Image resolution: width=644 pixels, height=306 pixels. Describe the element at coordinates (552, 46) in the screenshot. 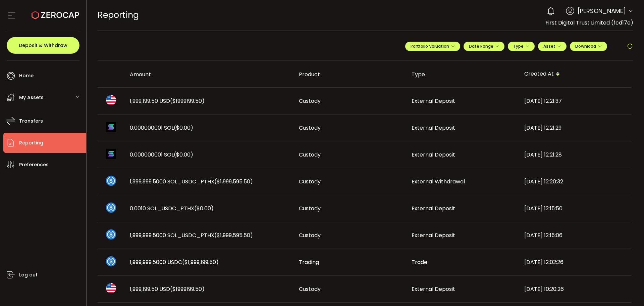

I see `button: Asset` at that location.